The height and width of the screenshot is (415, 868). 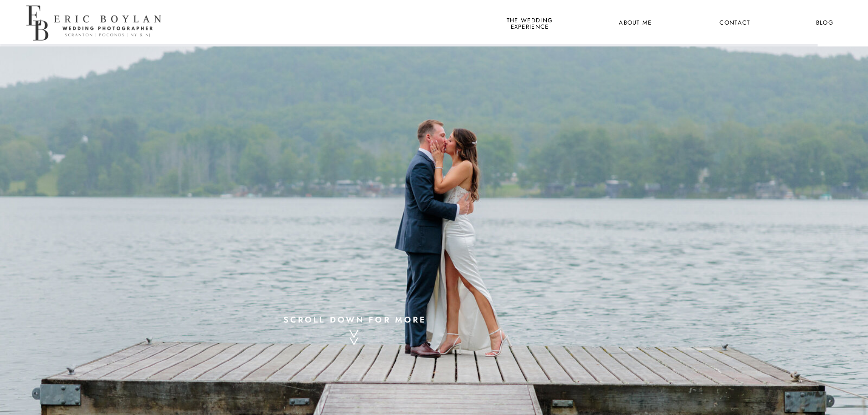 What do you see at coordinates (530, 23) in the screenshot?
I see `a: the wedding experience` at bounding box center [530, 23].